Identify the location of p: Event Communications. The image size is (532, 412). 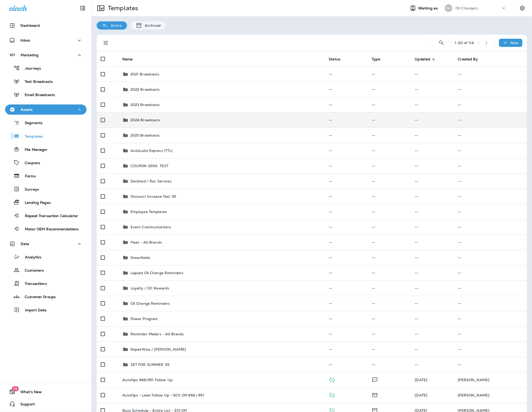
(151, 227).